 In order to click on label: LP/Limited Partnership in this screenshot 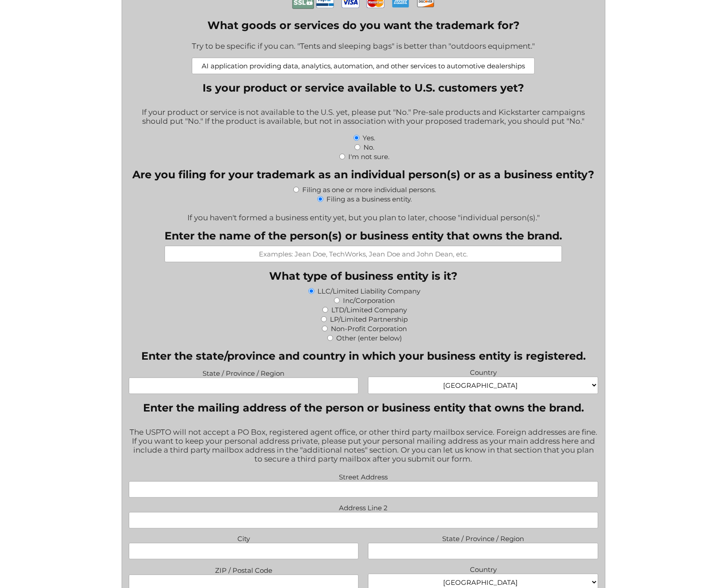, I will do `click(369, 319)`.